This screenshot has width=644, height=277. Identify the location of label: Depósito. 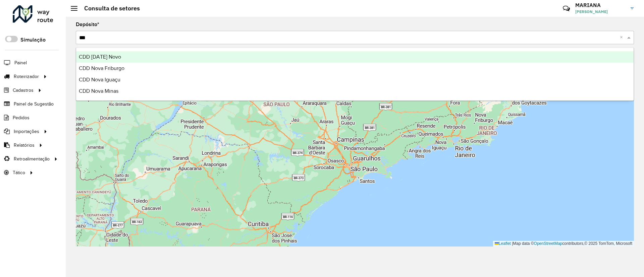
(88, 24).